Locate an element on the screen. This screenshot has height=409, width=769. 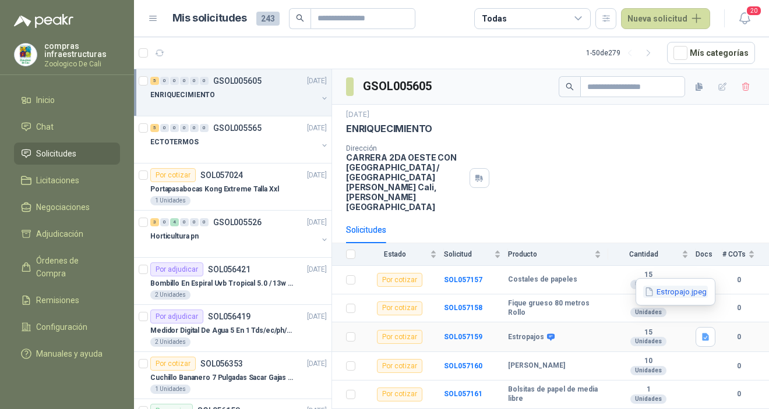
button: Nueva solicitud is located at coordinates (665, 19).